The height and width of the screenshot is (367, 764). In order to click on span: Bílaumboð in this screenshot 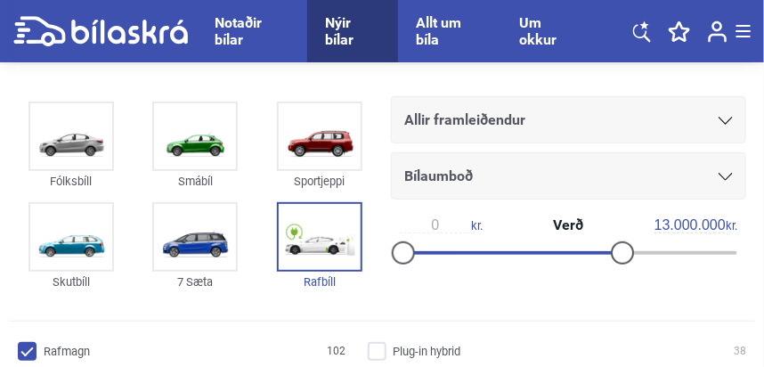, I will do `click(438, 176)`.